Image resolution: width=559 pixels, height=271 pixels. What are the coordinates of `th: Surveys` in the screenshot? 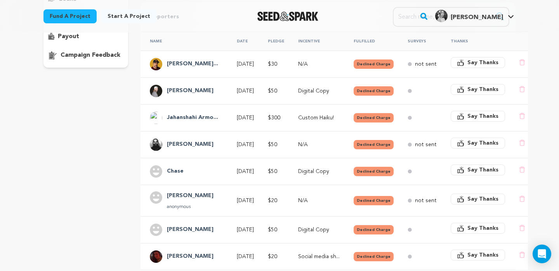 It's located at (420, 41).